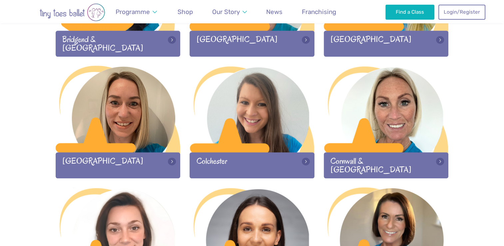 The height and width of the screenshot is (246, 504). What do you see at coordinates (185, 12) in the screenshot?
I see `a: Shop` at bounding box center [185, 12].